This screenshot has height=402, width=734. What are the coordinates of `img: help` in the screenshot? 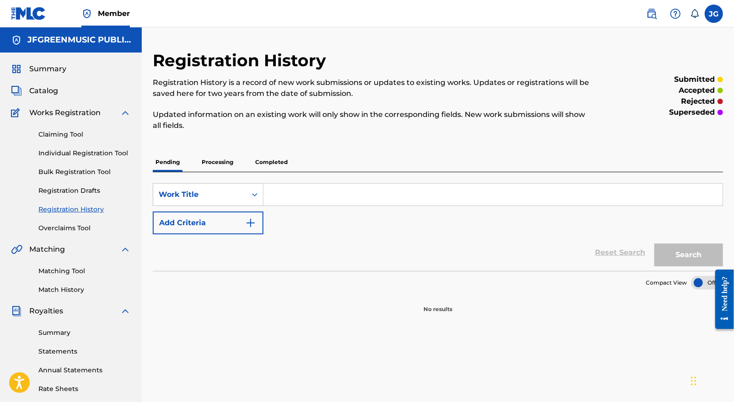 It's located at (675, 14).